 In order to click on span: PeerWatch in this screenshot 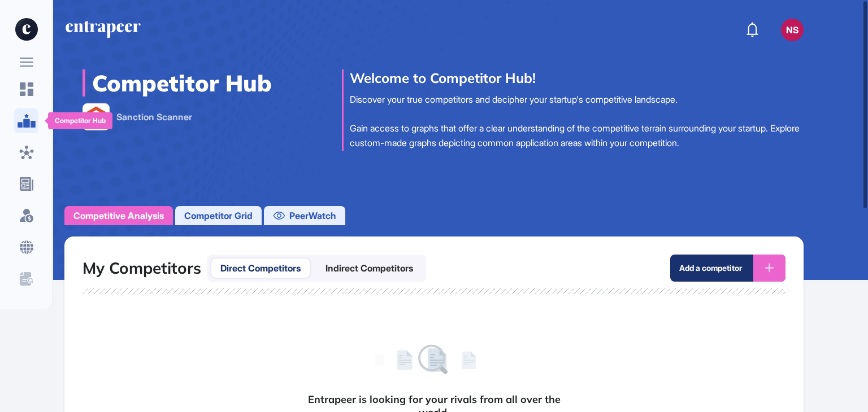, I will do `click(313, 216)`.